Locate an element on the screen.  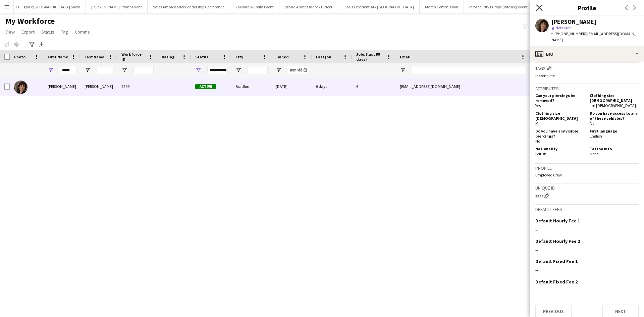
div: Bio is located at coordinates (587, 54).